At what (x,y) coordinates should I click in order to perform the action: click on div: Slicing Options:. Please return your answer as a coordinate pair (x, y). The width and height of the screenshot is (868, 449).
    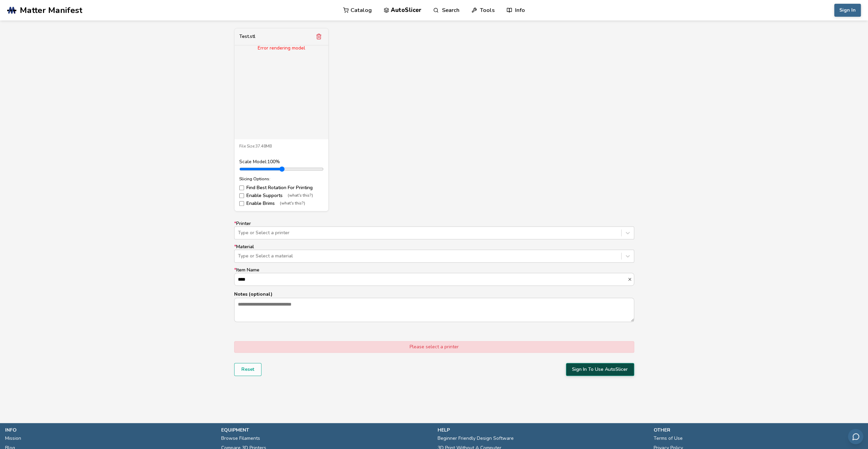
    Looking at the image, I should click on (281, 179).